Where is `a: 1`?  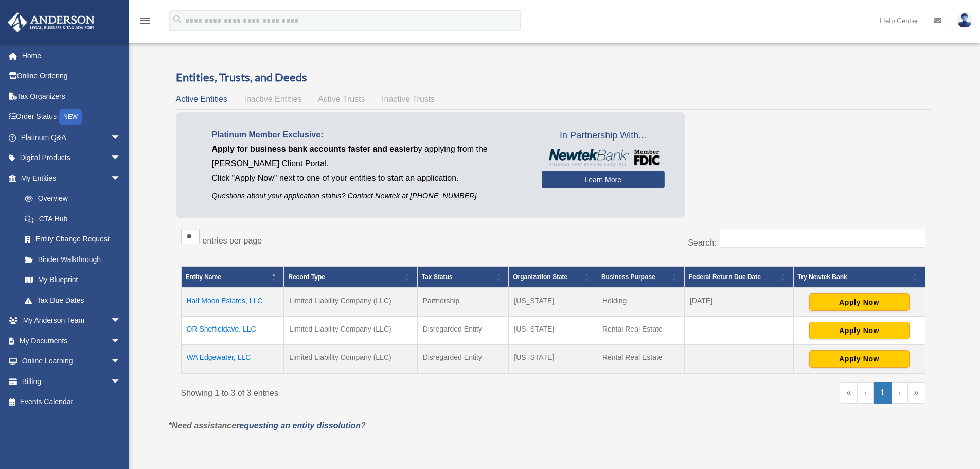 a: 1 is located at coordinates (882, 393).